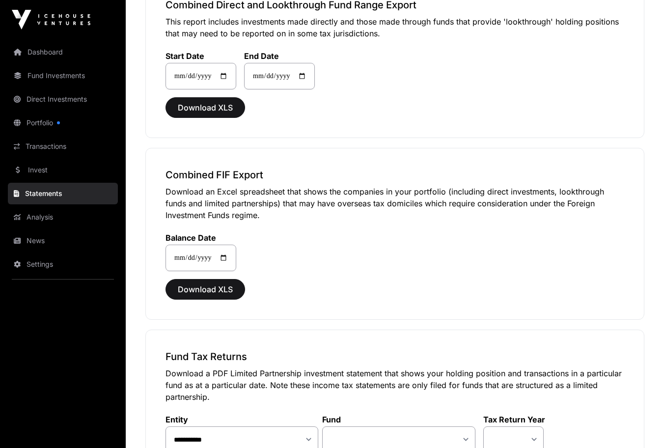 Image resolution: width=664 pixels, height=448 pixels. What do you see at coordinates (201, 56) in the screenshot?
I see `label: Start Date` at bounding box center [201, 56].